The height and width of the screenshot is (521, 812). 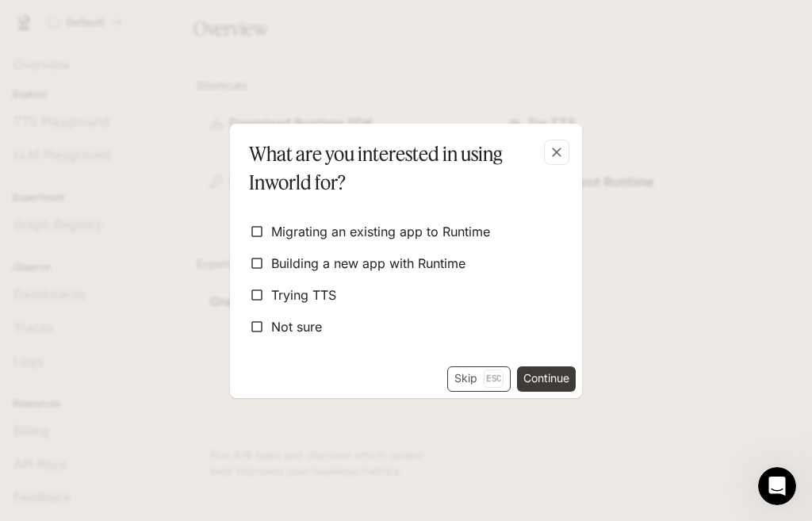 What do you see at coordinates (368, 263) in the screenshot?
I see `span: Building a new app with Runtime` at bounding box center [368, 263].